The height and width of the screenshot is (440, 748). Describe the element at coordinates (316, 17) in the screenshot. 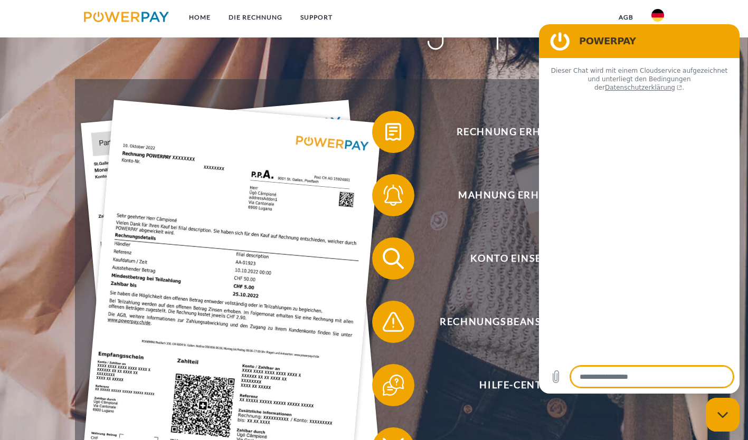

I see `a: SUPPORT` at that location.